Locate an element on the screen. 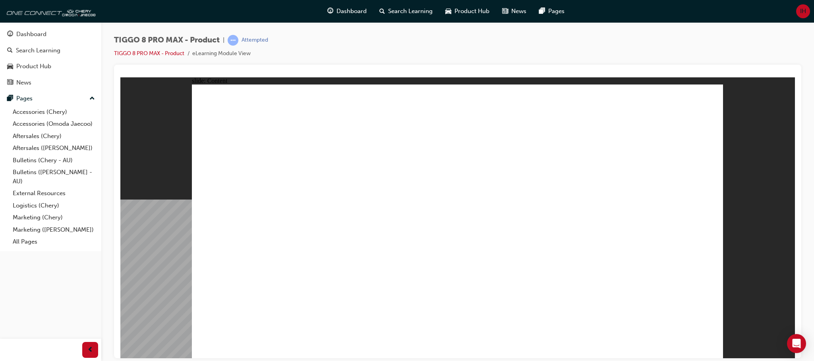  a: All Pages is located at coordinates (54, 242).